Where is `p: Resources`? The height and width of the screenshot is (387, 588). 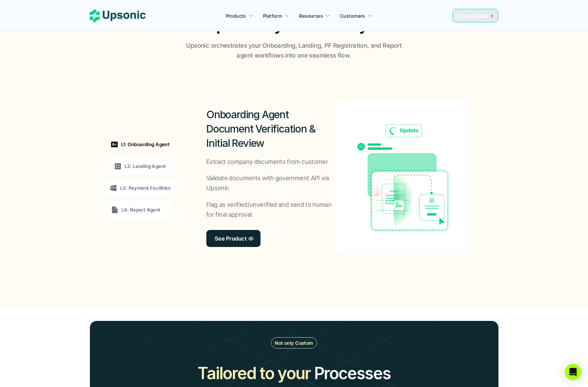 p: Resources is located at coordinates (311, 16).